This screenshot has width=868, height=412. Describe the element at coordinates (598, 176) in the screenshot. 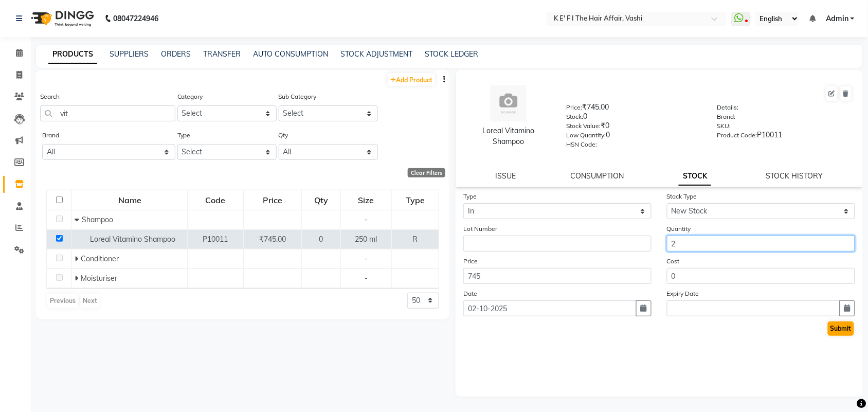

I see `a: CONSUMPTION` at that location.